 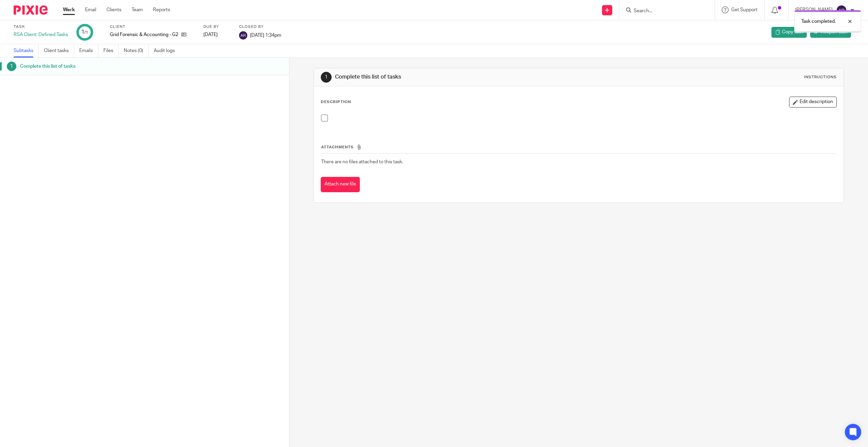 I want to click on a: Team, so click(x=137, y=10).